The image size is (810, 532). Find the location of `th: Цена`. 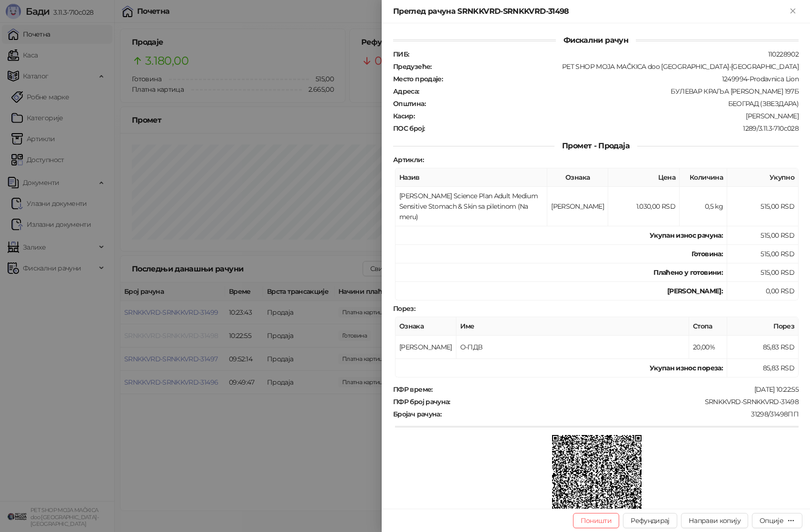

th: Цена is located at coordinates (644, 177).